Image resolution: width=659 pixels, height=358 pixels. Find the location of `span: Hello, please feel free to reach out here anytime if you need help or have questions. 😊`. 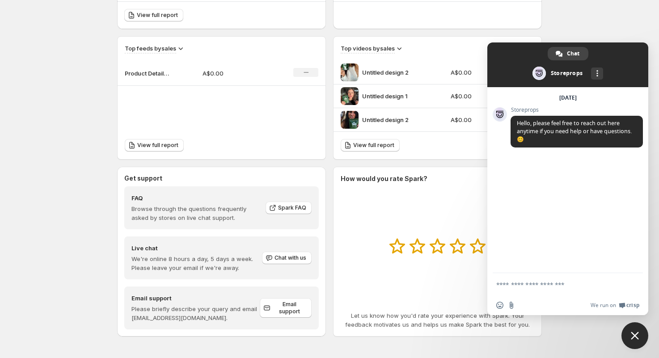

span: Hello, please feel free to reach out here anytime if you need help or have questions. 😊 is located at coordinates (574, 131).